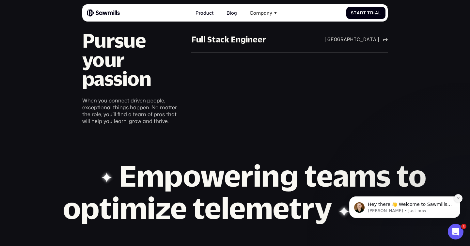 This screenshot has width=470, height=246. I want to click on a: Product, so click(204, 13).